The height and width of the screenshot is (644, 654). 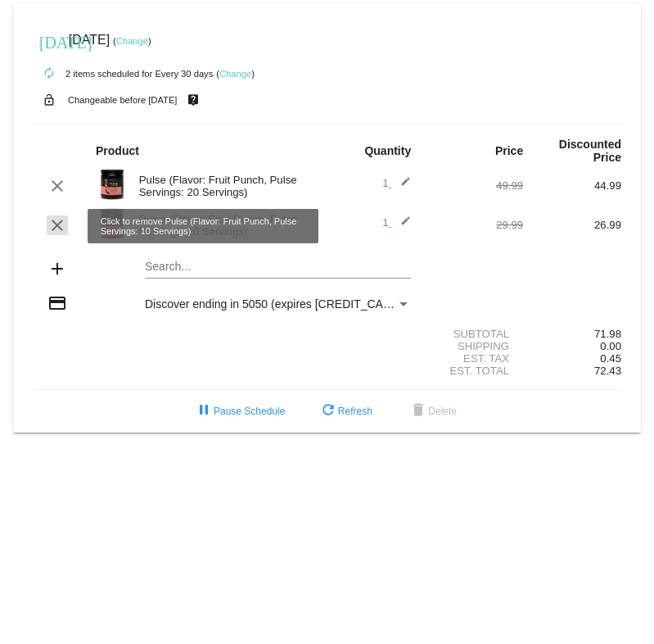 What do you see at coordinates (345, 412) in the screenshot?
I see `span: Refresh` at bounding box center [345, 412].